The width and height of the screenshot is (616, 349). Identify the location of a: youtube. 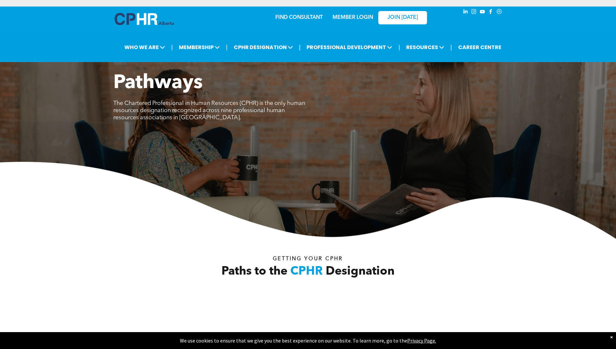
(483, 12).